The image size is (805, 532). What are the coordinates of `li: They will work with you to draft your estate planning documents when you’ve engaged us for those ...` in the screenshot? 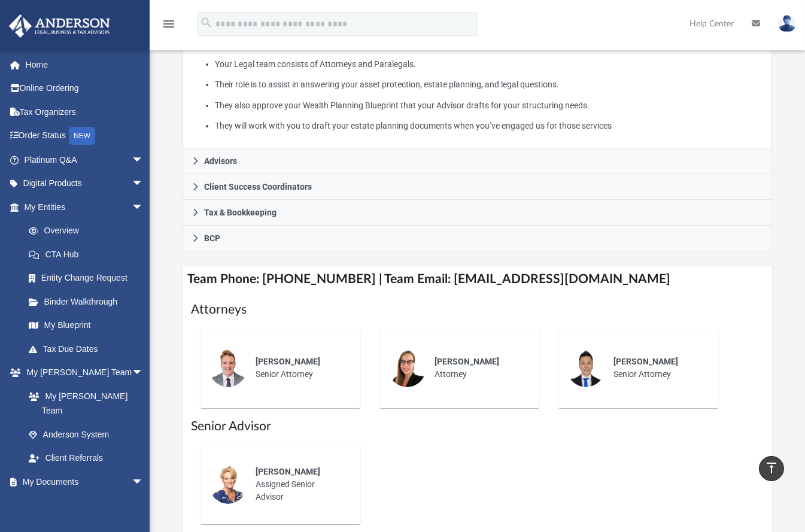 It's located at (489, 126).